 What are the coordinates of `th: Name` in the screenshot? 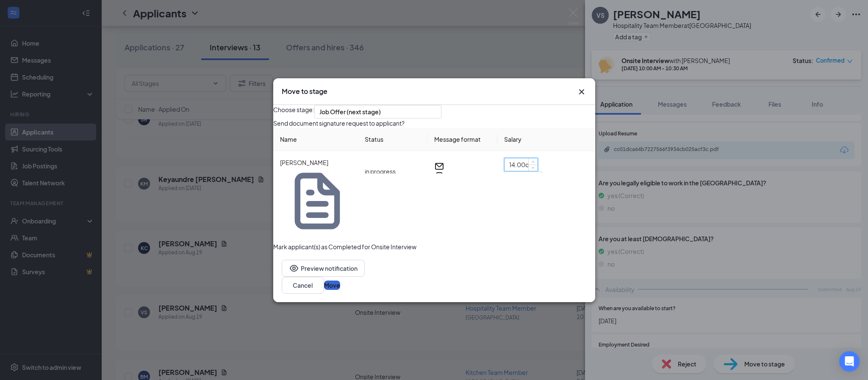 It's located at (316, 139).